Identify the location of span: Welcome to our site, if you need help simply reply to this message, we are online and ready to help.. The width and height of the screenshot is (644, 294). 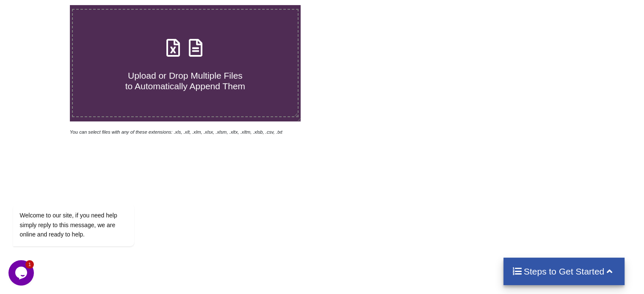
(60, 97).